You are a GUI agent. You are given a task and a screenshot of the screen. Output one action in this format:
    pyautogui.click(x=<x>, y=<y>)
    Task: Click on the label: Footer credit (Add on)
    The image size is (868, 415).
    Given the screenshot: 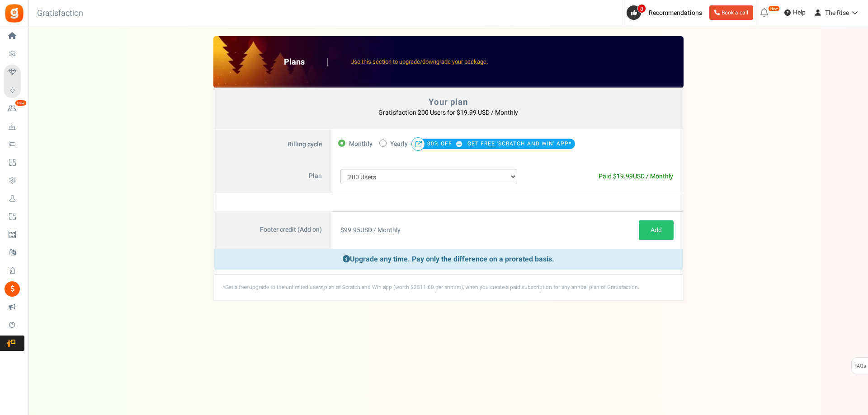 What is the action you would take?
    pyautogui.click(x=273, y=230)
    